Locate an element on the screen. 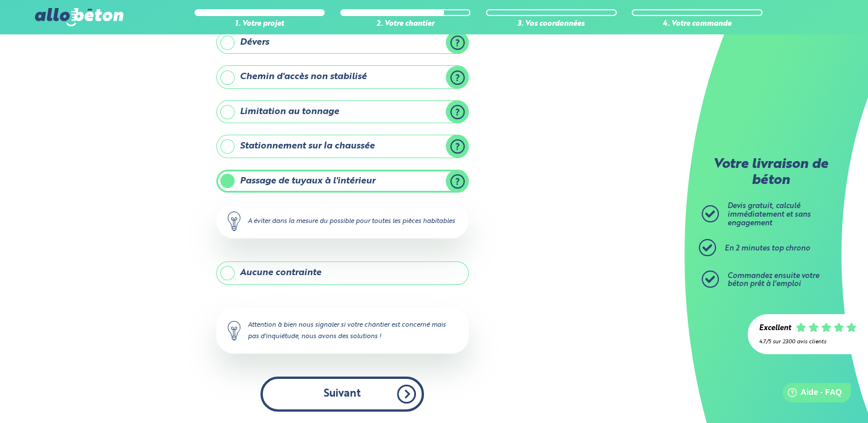 The image size is (868, 423). label: Stationnement sur la chaussée is located at coordinates (343, 146).